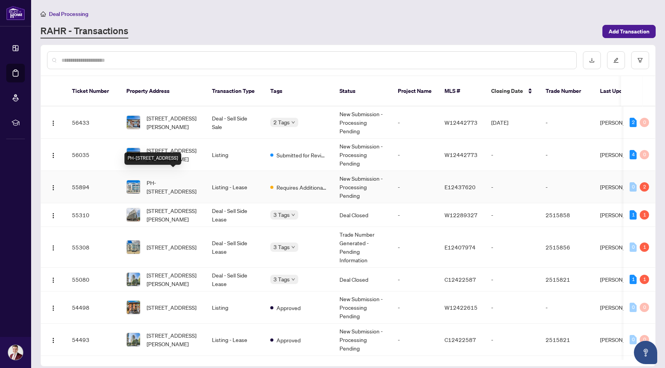 This screenshot has height=368, width=665. Describe the element at coordinates (460, 247) in the screenshot. I see `span: E12407974` at that location.